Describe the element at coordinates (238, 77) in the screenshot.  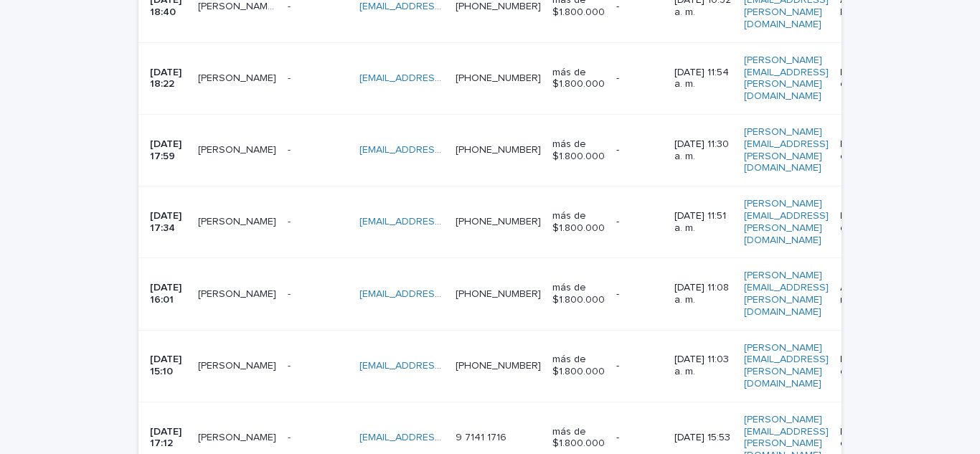
I see `p: Alejandro Uribe` at that location.